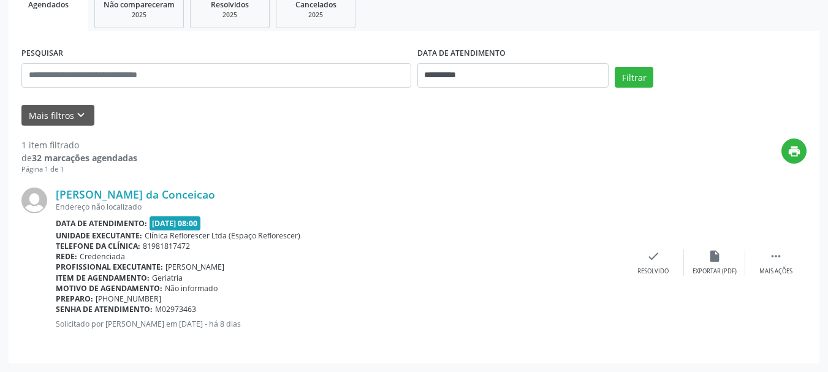 The image size is (828, 372). I want to click on b: Rede:, so click(66, 256).